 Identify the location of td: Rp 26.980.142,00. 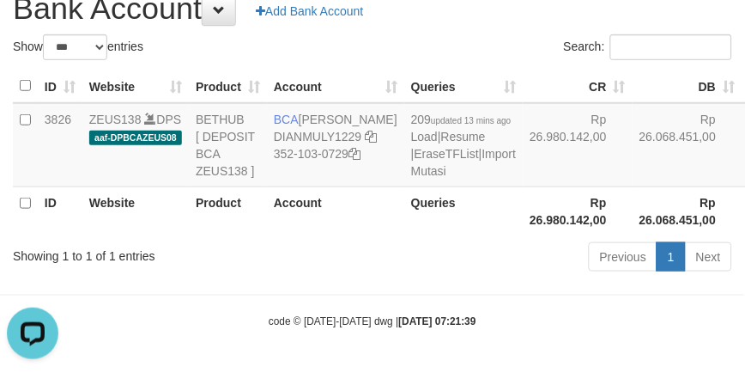
(578, 145).